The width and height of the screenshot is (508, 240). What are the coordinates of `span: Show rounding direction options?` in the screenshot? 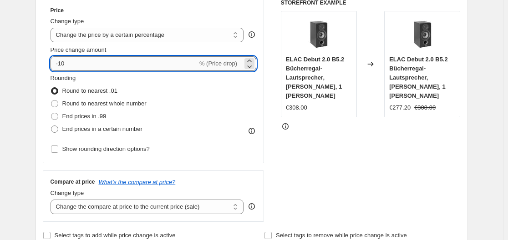 It's located at (106, 149).